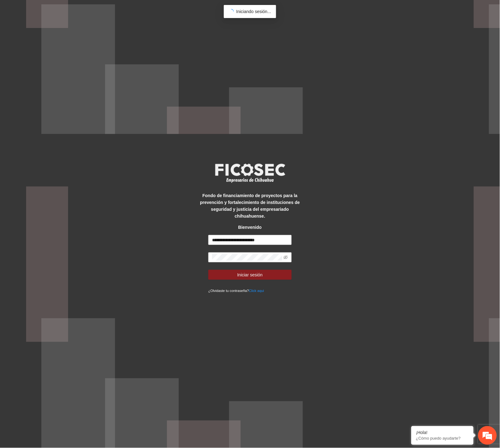 The image size is (500, 448). What do you see at coordinates (68, 36) in the screenshot?
I see `div: Chatee con nosotros ahora` at bounding box center [68, 36].